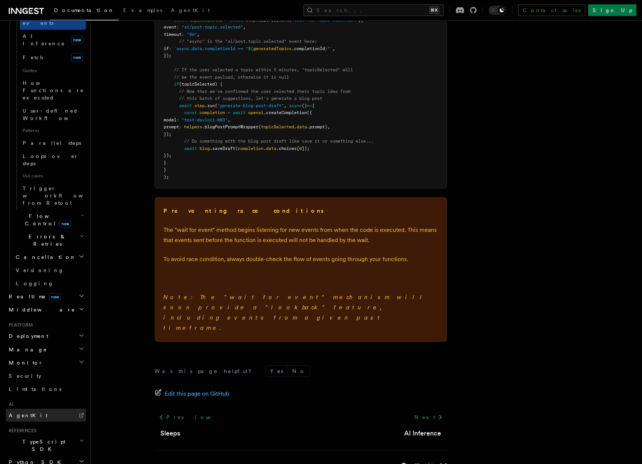  I want to click on a: Trigger workflows from Retool, so click(53, 196).